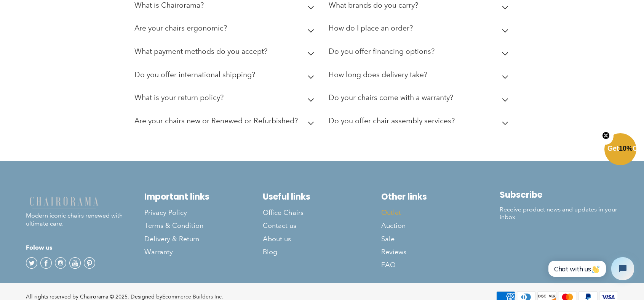  I want to click on span: Terms & Condition, so click(174, 225).